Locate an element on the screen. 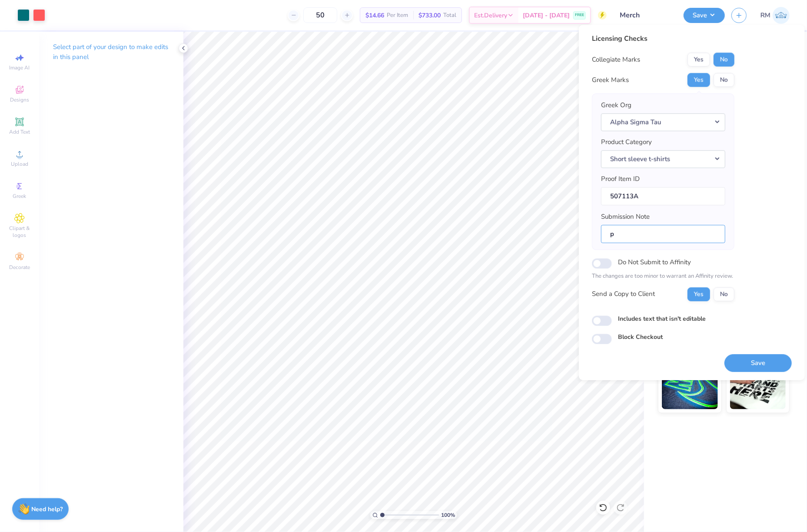  span: FREE is located at coordinates (579, 15).